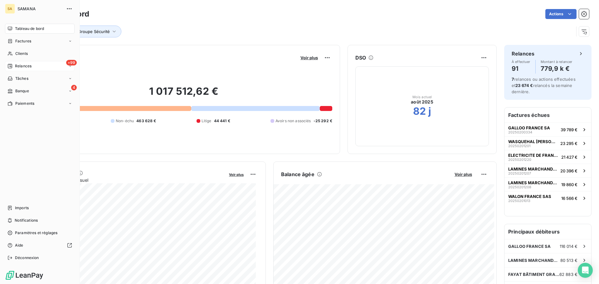 The width and height of the screenshot is (599, 284). I want to click on span: -25 292 €, so click(323, 121).